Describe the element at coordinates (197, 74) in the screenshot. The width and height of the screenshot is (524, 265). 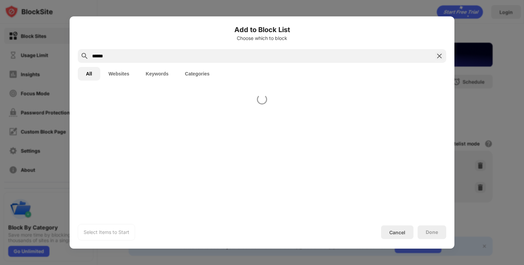
I see `button: Categories` at that location.